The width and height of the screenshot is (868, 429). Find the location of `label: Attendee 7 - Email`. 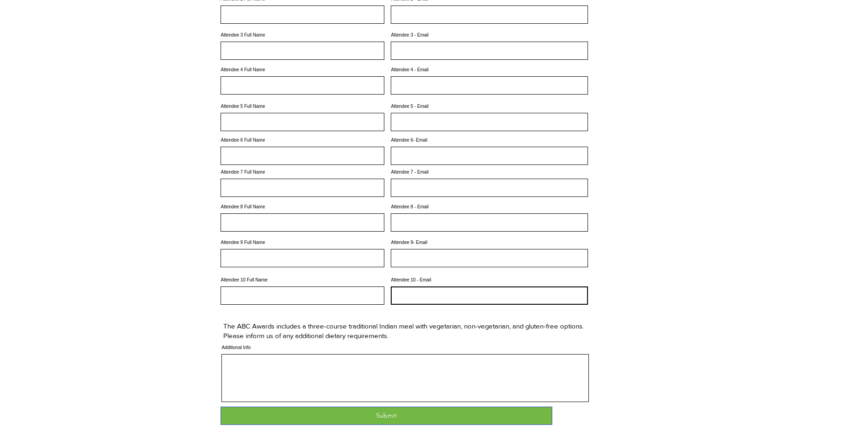

label: Attendee 7 - Email is located at coordinates (489, 173).